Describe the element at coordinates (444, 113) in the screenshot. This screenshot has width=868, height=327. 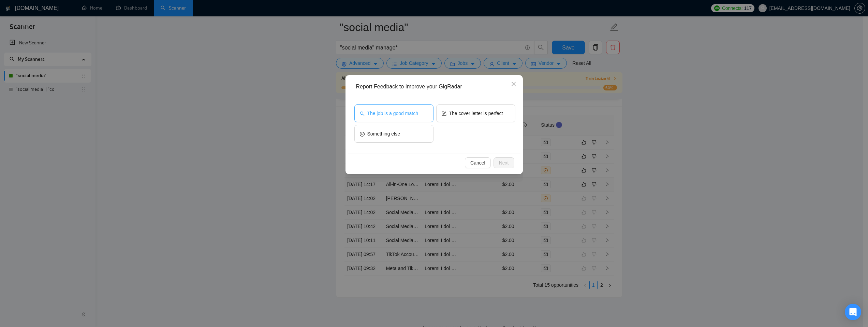
I see `span: form` at that location.